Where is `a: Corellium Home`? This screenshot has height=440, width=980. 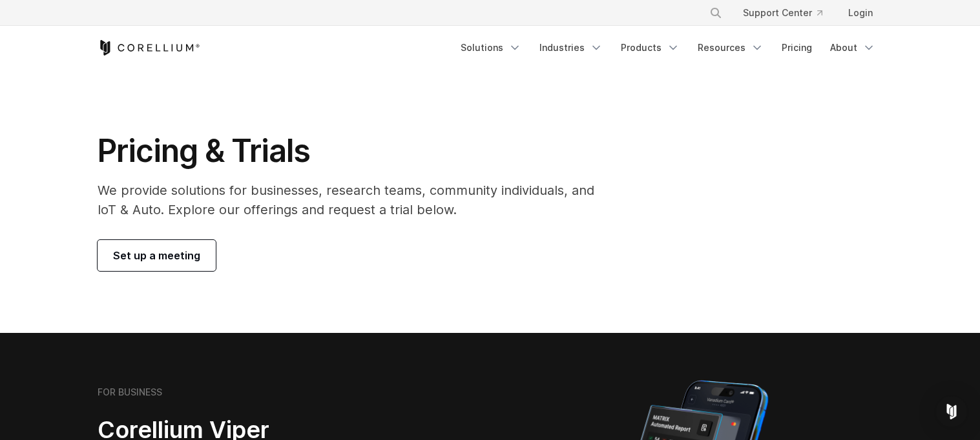
a: Corellium Home is located at coordinates (149, 48).